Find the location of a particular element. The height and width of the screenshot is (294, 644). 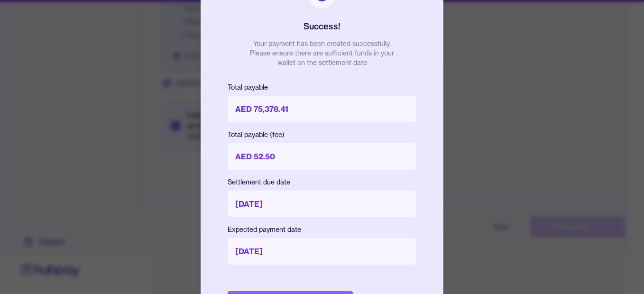

p: Expected payment date is located at coordinates (322, 229).